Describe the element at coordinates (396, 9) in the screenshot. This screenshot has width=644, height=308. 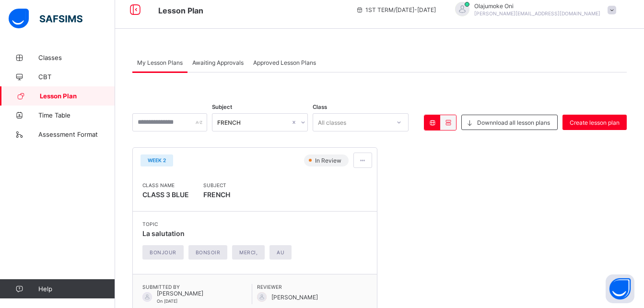
I see `span: session/term information` at that location.